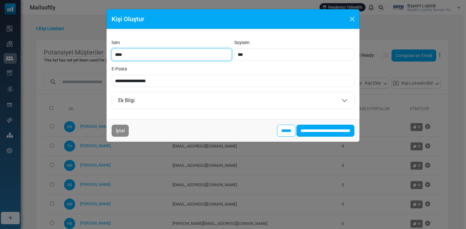 Image resolution: width=466 pixels, height=229 pixels. What do you see at coordinates (242, 42) in the screenshot?
I see `label: Soyisim` at bounding box center [242, 42].